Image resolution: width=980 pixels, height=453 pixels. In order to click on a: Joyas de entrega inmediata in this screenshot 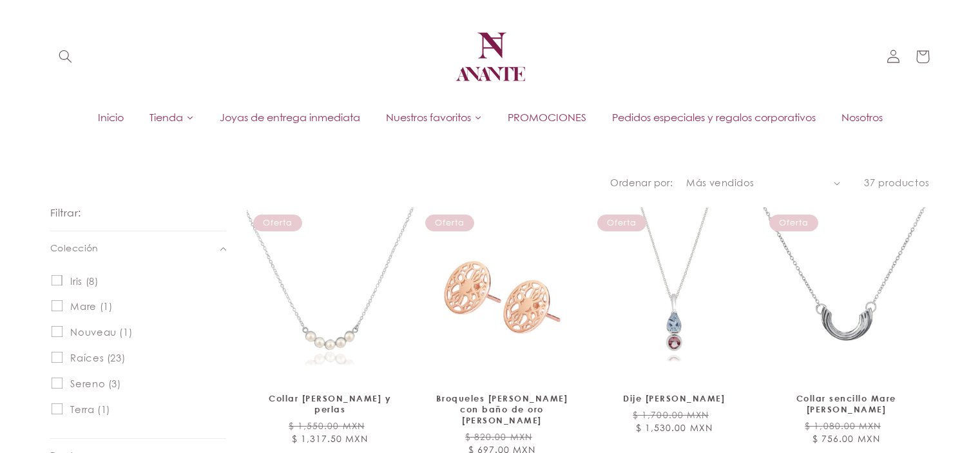, I will do `click(290, 117)`.